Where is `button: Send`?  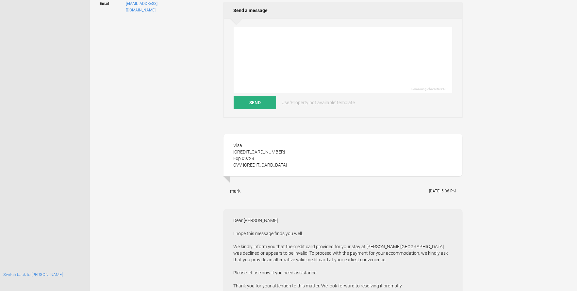
button: Send is located at coordinates (255, 103).